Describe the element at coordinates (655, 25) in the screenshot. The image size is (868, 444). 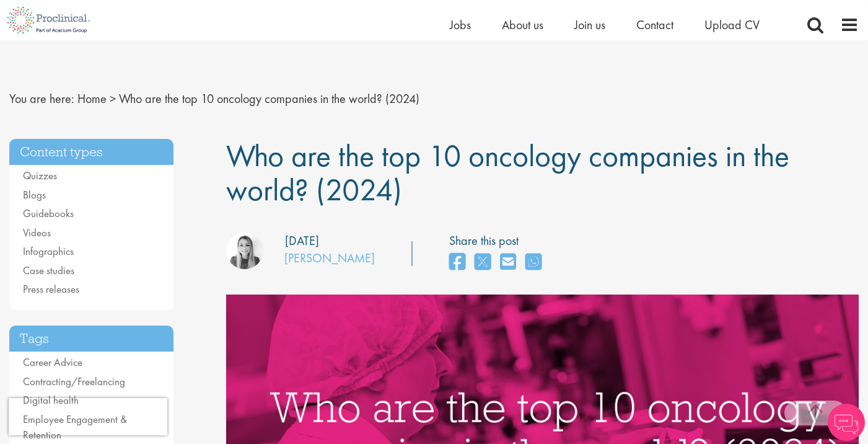
I see `span: Contact` at that location.